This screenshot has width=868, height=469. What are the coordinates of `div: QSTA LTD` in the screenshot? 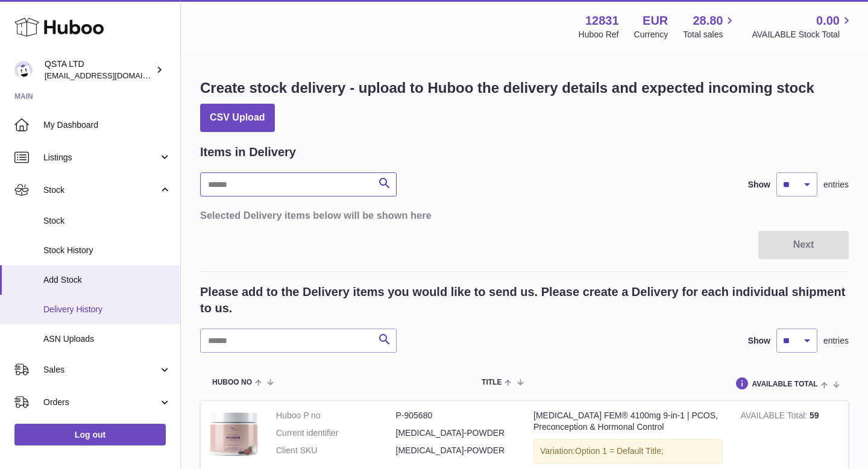 It's located at (99, 70).